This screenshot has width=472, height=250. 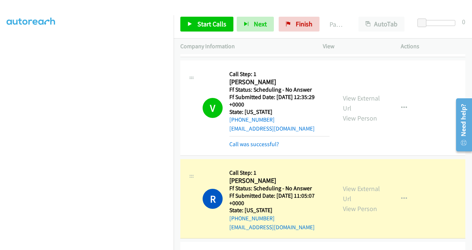 I want to click on h1: V, so click(x=213, y=108).